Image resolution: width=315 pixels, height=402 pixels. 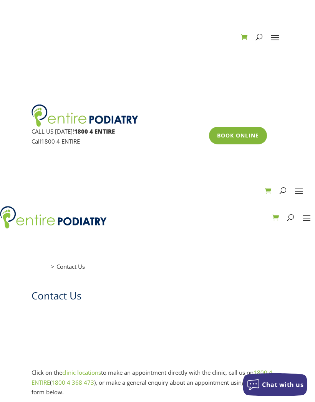 What do you see at coordinates (283, 385) in the screenshot?
I see `span: Chat with us` at bounding box center [283, 385].